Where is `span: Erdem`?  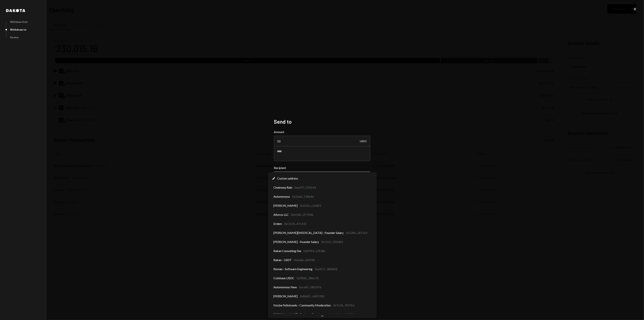
span: Erdem is located at coordinates (277, 223).